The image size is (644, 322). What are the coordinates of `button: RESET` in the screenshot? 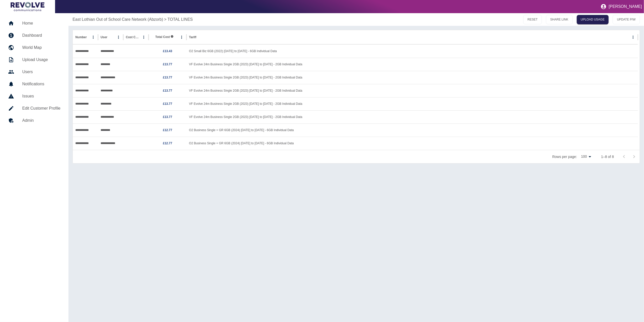 It's located at (533, 19).